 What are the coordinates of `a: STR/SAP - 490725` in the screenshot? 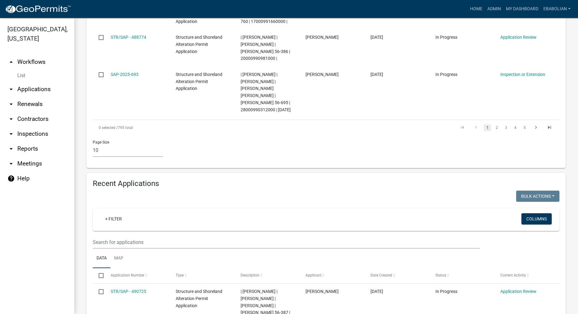 It's located at (128, 291).